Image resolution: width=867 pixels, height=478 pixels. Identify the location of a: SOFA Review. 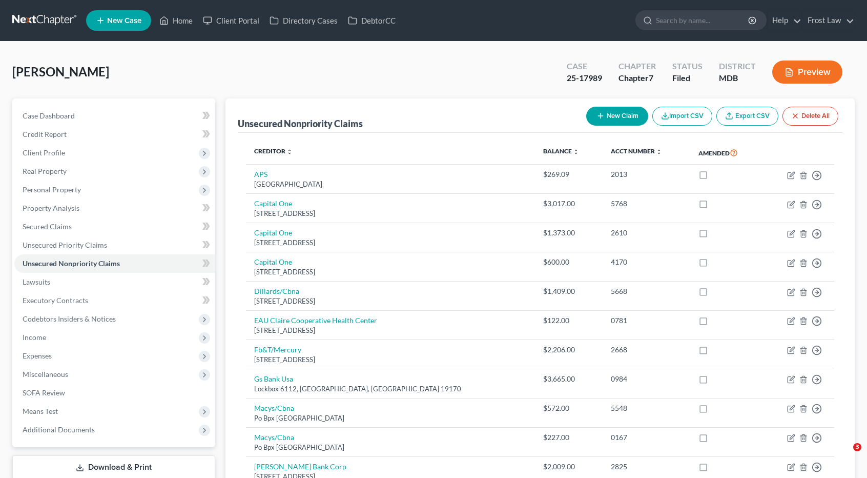
(115, 392).